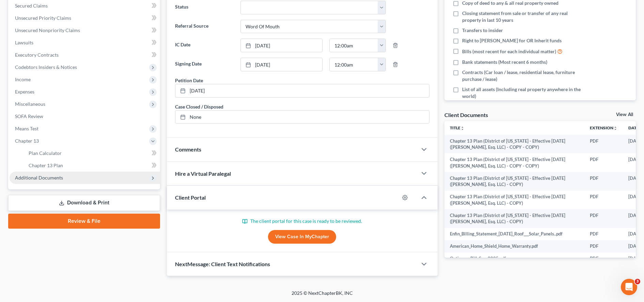  What do you see at coordinates (604, 128) in the screenshot?
I see `a: Extensionunfold_more` at bounding box center [604, 128].